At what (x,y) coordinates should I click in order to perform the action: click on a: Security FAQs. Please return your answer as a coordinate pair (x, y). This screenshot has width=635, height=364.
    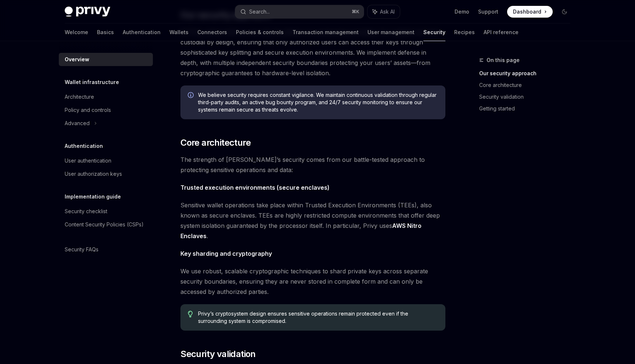
    Looking at the image, I should click on (106, 249).